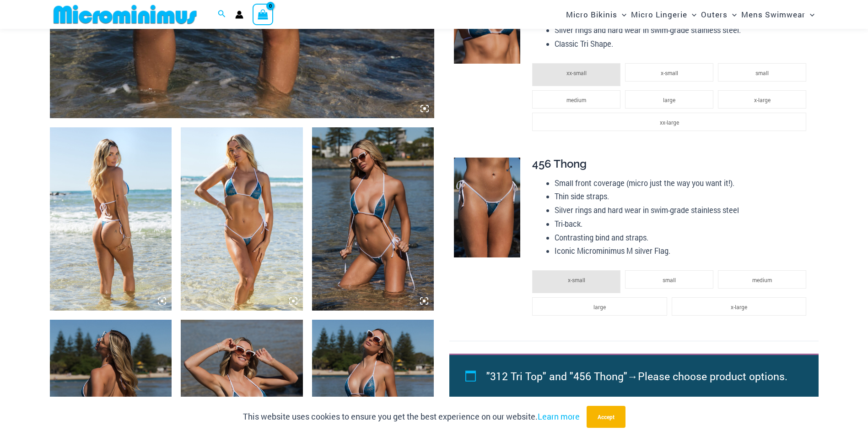  Describe the element at coordinates (487, 207) in the screenshot. I see `a: Waves Breaking Ocean 456 Bottom` at that location.